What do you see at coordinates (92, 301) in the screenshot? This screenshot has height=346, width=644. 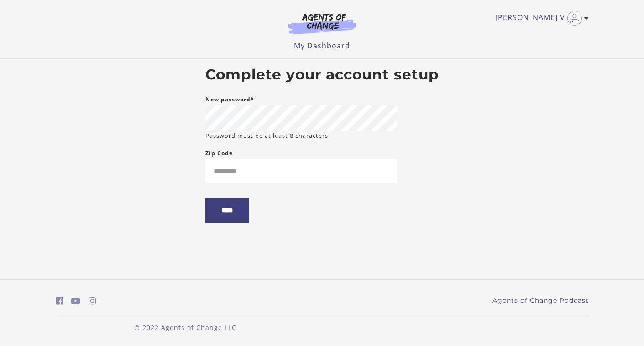 I see `a: https://www.instagram.com/agentsofchangeprep/ (Open in a new window)` at bounding box center [92, 301].